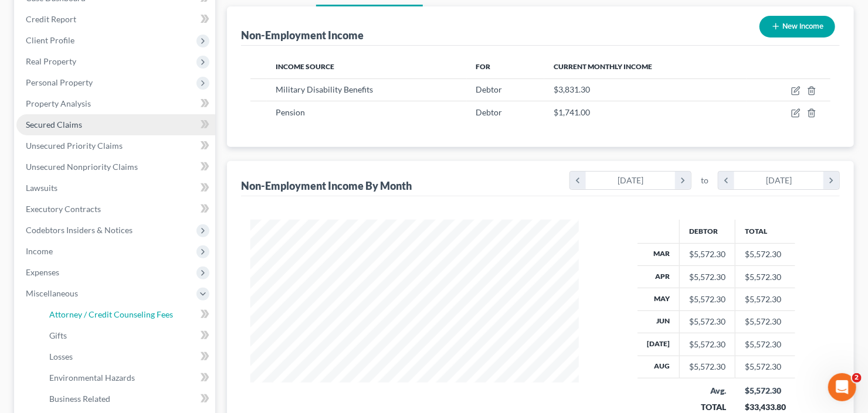  Describe the element at coordinates (659, 367) in the screenshot. I see `th: Aug` at that location.